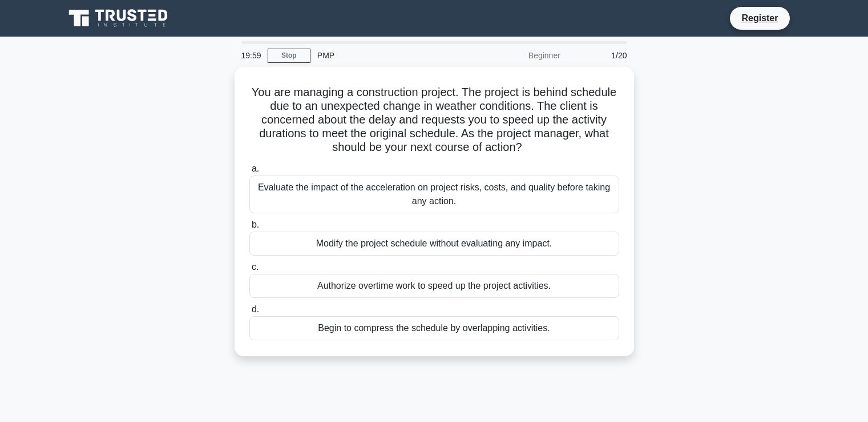 This screenshot has width=868, height=422. I want to click on div: Begin to compress the schedule by overlapping activities., so click(434, 327).